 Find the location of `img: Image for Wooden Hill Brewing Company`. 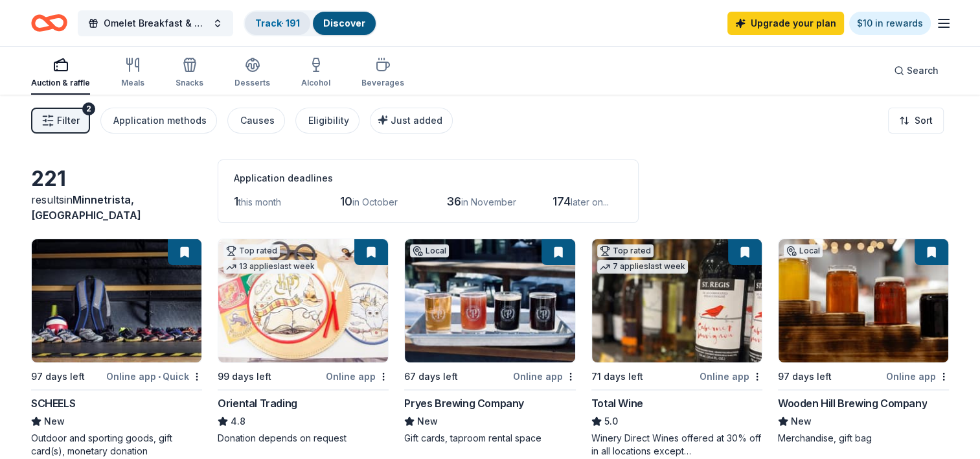

img: Image for Wooden Hill Brewing Company is located at coordinates (863, 301).